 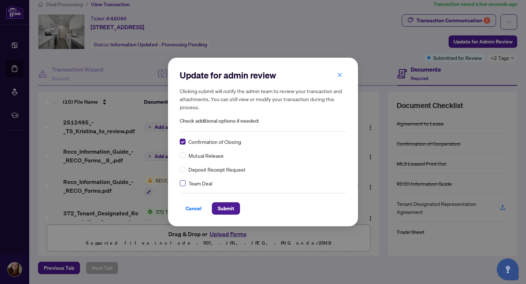 What do you see at coordinates (200, 184) in the screenshot?
I see `span: Team Deal` at bounding box center [200, 184].